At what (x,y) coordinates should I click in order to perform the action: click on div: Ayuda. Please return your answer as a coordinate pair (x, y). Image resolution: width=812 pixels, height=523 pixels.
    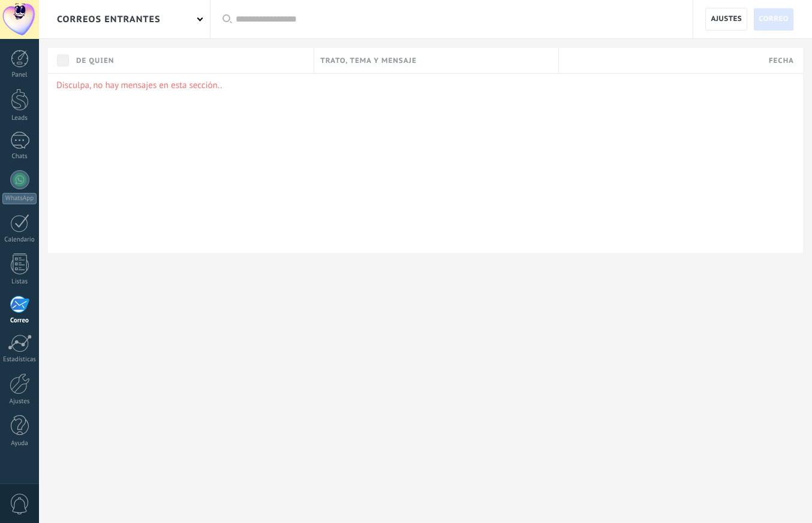
    Looking at the image, I should click on (20, 444).